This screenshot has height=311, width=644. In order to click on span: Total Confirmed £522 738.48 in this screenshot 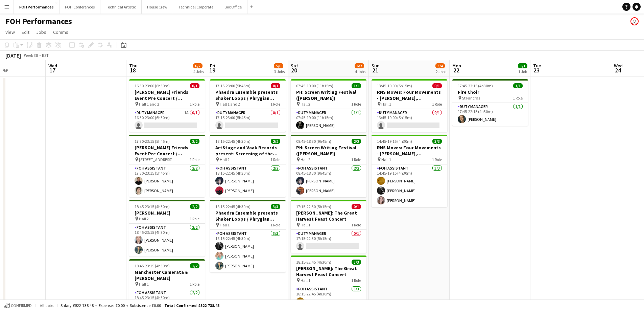, I will do `click(192, 306)`.